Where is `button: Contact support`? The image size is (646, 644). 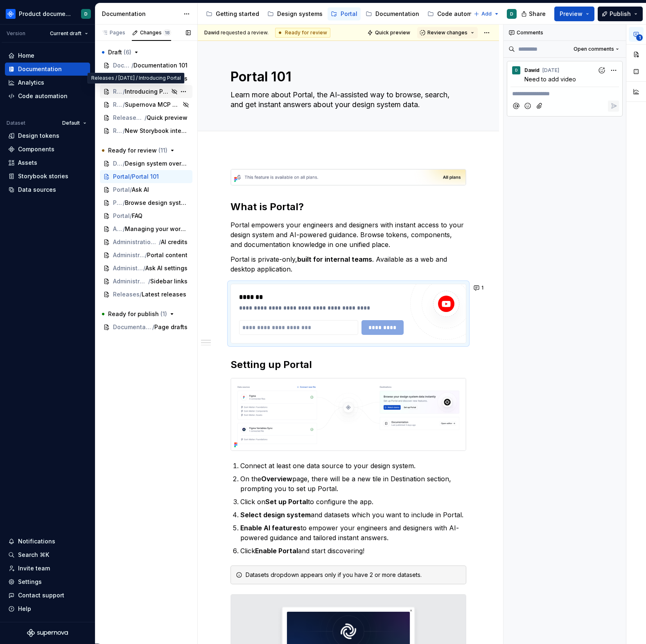
button: Contact support is located at coordinates (47, 596).